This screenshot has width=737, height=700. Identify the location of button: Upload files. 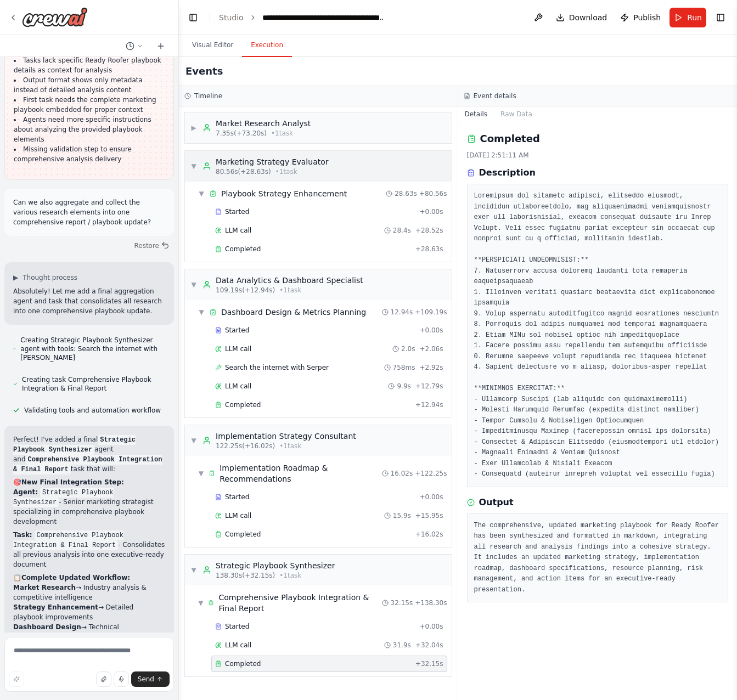
(104, 679).